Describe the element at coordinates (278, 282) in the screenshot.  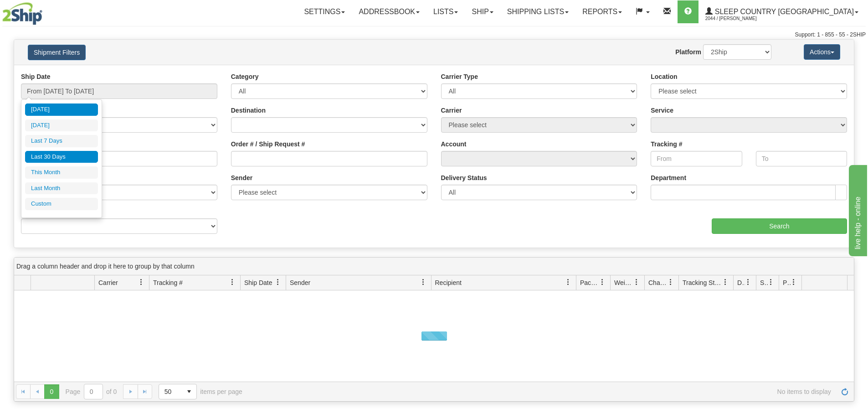
I see `a: Ship Date filter column settings` at that location.